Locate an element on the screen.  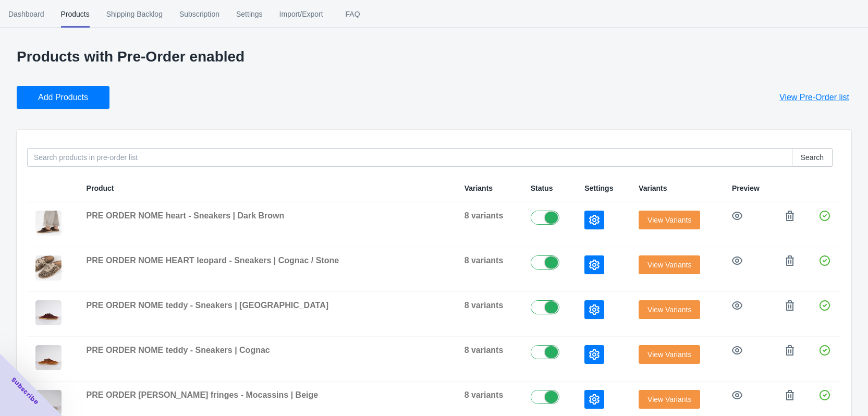
button: Add Products is located at coordinates (63, 98).